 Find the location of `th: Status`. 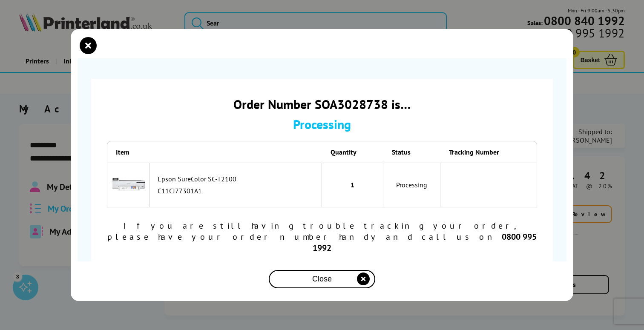

th: Status is located at coordinates (412, 151).